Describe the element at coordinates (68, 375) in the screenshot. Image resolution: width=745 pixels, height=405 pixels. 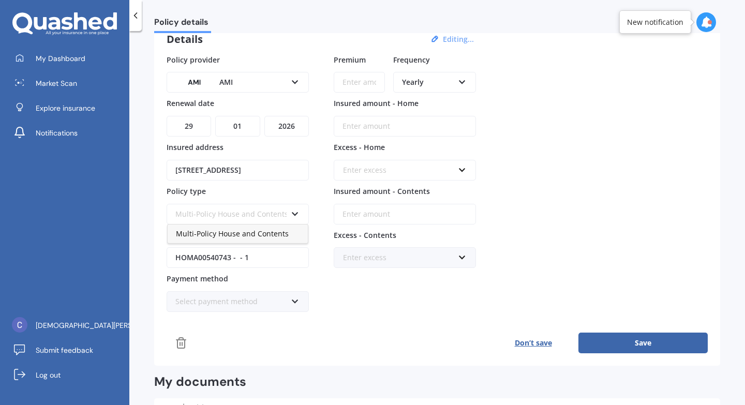
I see `a: Log out` at that location.